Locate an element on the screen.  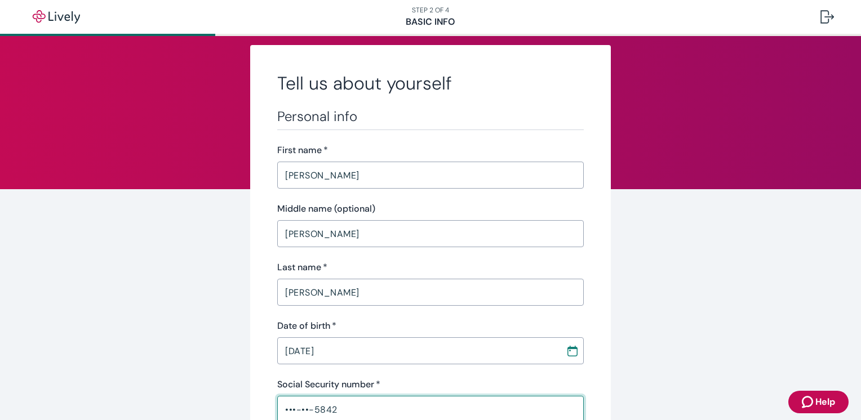
label: Social Security number is located at coordinates (328, 385).